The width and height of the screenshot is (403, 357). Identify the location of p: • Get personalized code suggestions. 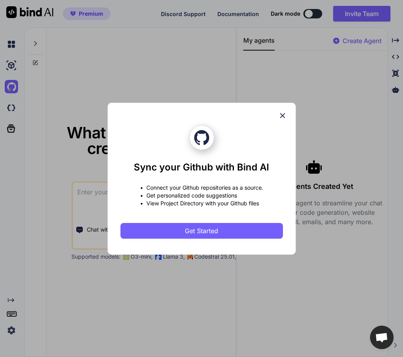
(202, 196).